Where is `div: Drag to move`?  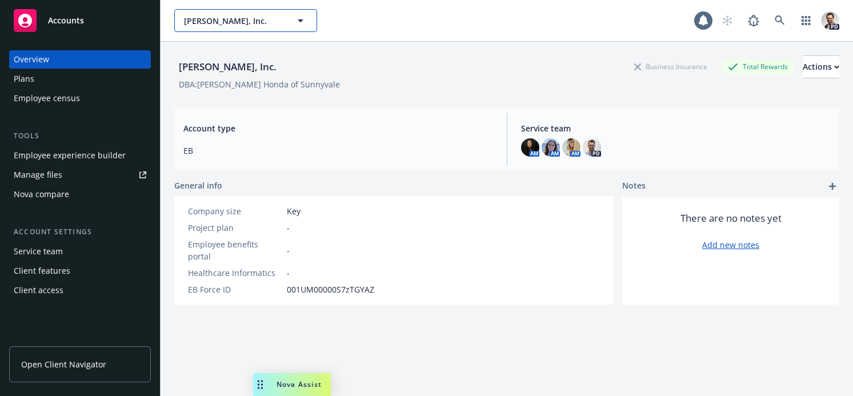
div: Drag to move is located at coordinates (260, 384).